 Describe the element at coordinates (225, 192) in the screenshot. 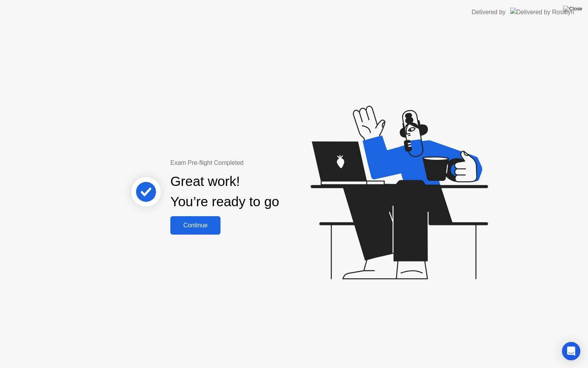

I see `div: Great work! You’re ready to go` at that location.